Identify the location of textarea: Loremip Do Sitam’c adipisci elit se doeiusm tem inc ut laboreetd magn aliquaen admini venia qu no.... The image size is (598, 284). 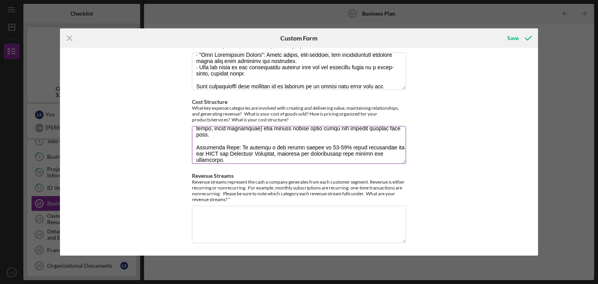
(299, 71).